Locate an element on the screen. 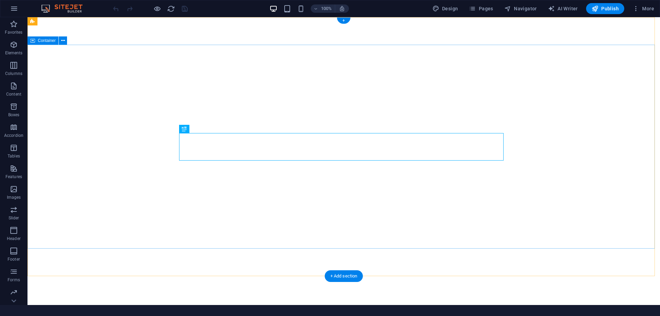  div: Design (Ctrl+Alt+Y) is located at coordinates (445, 9).